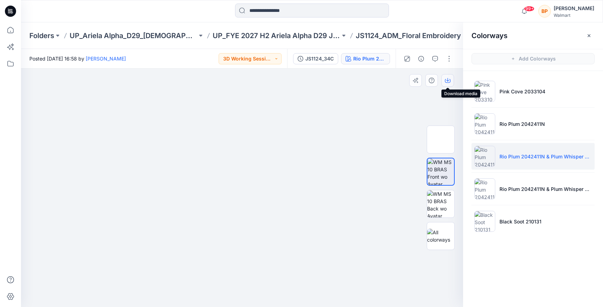 Image resolution: width=603 pixels, height=307 pixels. I want to click on button: Details, so click(421, 59).